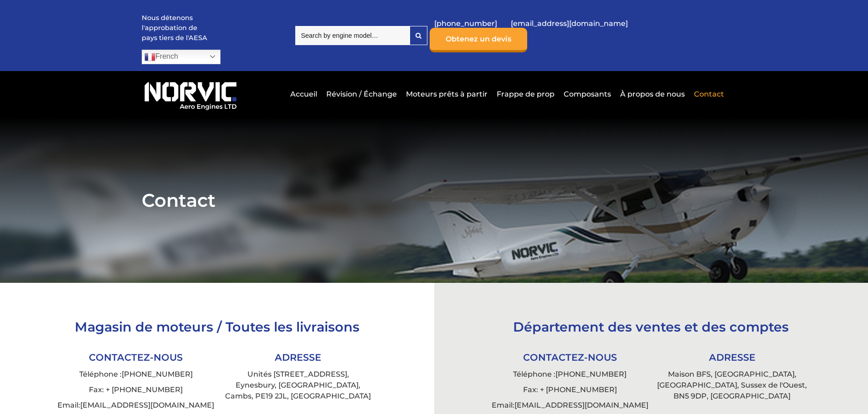 This screenshot has height=414, width=868. What do you see at coordinates (434, 200) in the screenshot?
I see `h1: Contact` at bounding box center [434, 200].